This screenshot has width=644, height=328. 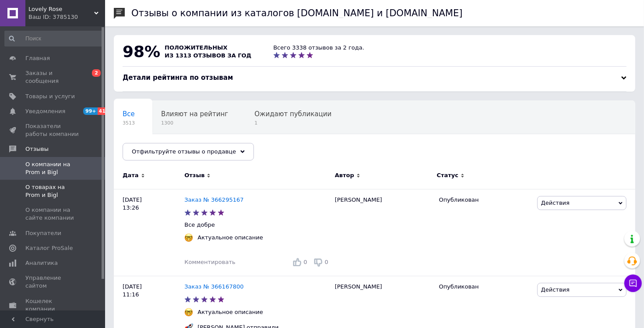 What do you see at coordinates (142, 51) in the screenshot?
I see `span: 98%` at bounding box center [142, 51].